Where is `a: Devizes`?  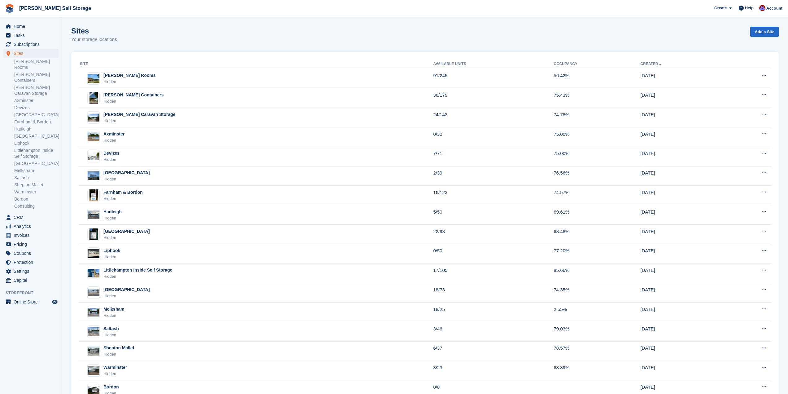 a: Devizes is located at coordinates (36, 107).